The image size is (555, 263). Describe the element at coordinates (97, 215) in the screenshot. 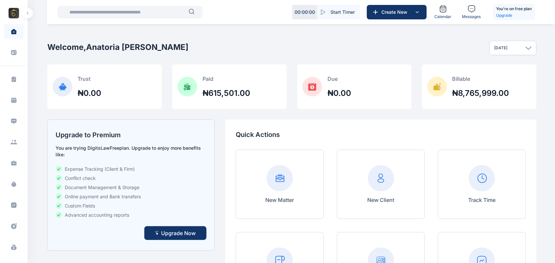

I see `span: Advanced accounting reports` at that location.